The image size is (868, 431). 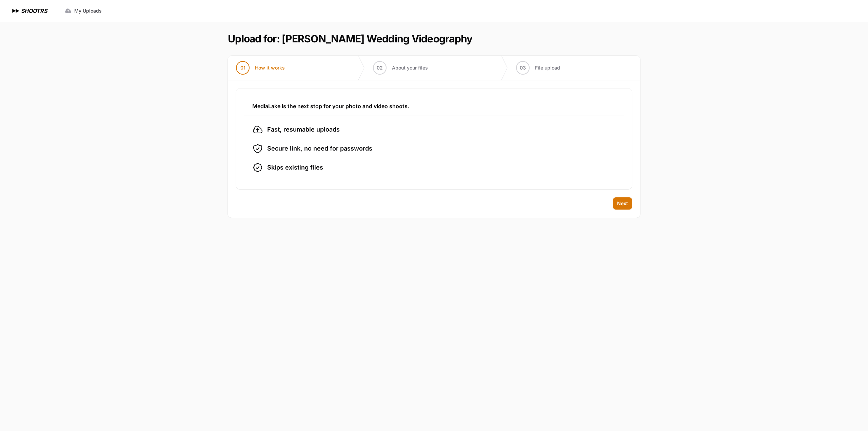 I want to click on span: 02, so click(x=380, y=68).